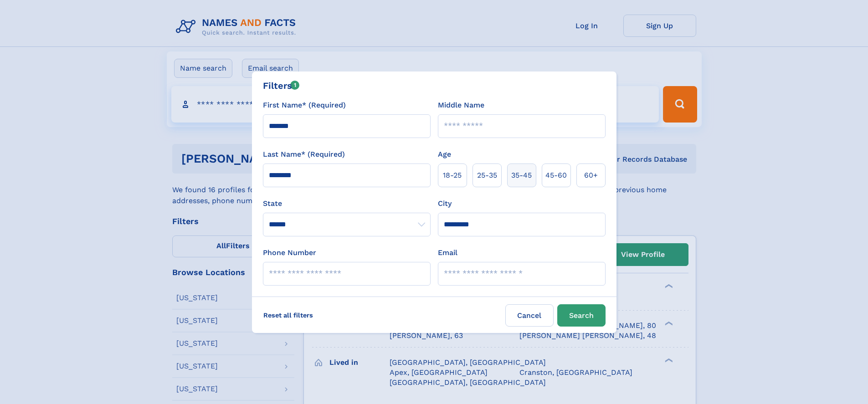 This screenshot has width=868, height=404. Describe the element at coordinates (581, 315) in the screenshot. I see `button: Search` at that location.